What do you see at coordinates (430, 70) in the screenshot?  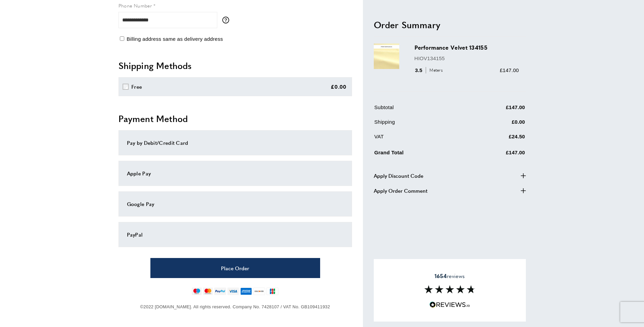 I see `div: 3.5` at bounding box center [430, 70].